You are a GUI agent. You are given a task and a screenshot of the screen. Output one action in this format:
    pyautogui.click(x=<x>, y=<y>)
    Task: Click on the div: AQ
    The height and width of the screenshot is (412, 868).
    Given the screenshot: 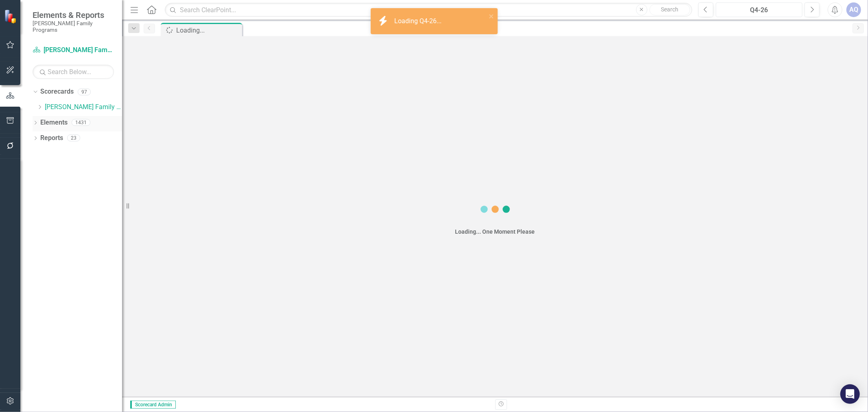 What is the action you would take?
    pyautogui.click(x=854, y=10)
    